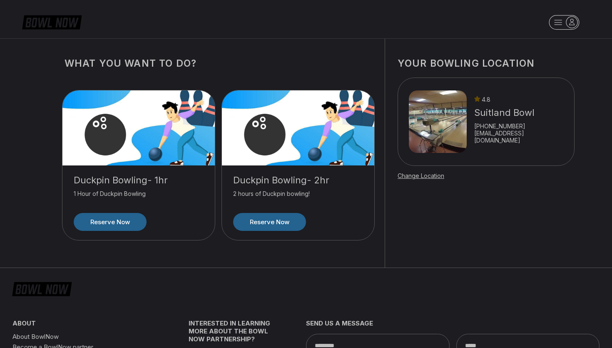 The image size is (612, 348). What do you see at coordinates (139, 180) in the screenshot?
I see `div: Duckpin Bowling- 1hr` at bounding box center [139, 180].